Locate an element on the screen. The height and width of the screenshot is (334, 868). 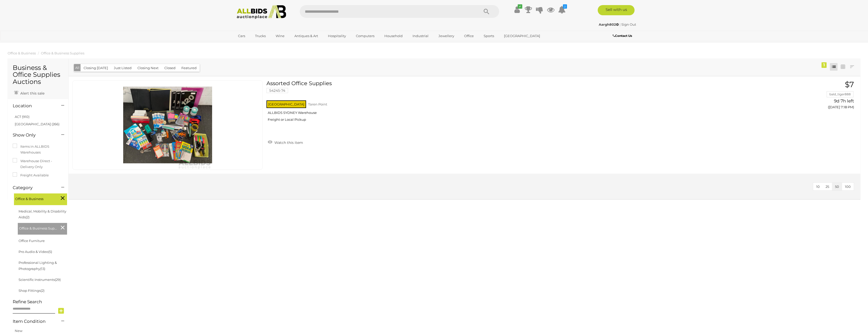
img: Allbids.com.au is located at coordinates (261, 12).